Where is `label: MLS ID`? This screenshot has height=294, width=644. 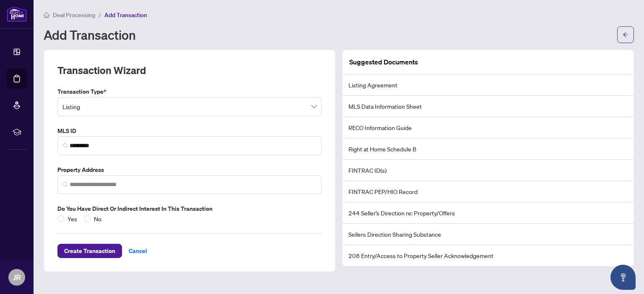
label: MLS ID is located at coordinates (189, 131).